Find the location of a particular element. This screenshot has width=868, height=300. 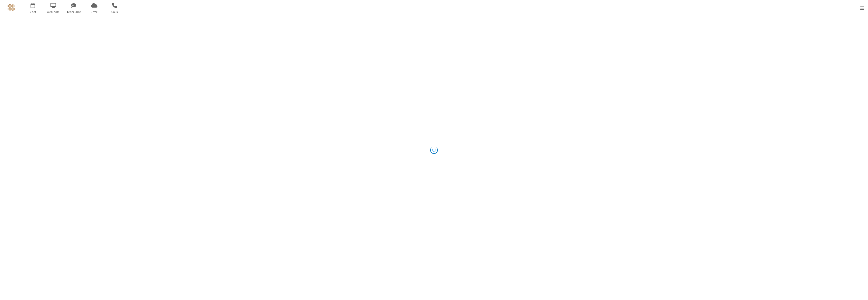

span: Drive is located at coordinates (94, 12).